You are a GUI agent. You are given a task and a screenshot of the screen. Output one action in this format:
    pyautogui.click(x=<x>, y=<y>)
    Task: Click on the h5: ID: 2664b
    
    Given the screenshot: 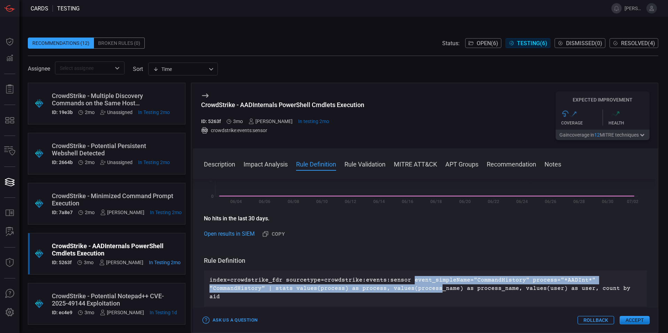 What is the action you would take?
    pyautogui.click(x=62, y=162)
    